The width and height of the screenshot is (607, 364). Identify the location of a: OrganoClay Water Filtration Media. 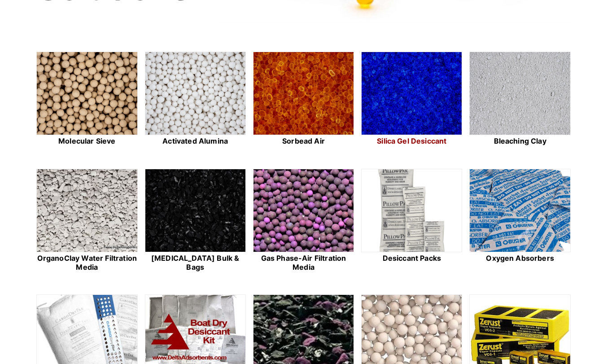
(87, 221).